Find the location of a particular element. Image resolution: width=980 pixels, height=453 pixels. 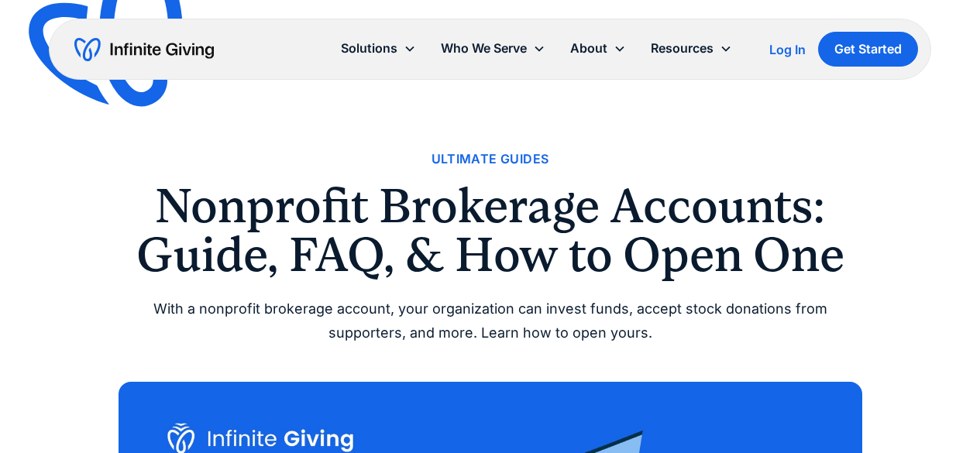

div: Ultimate Guides is located at coordinates (490, 159).